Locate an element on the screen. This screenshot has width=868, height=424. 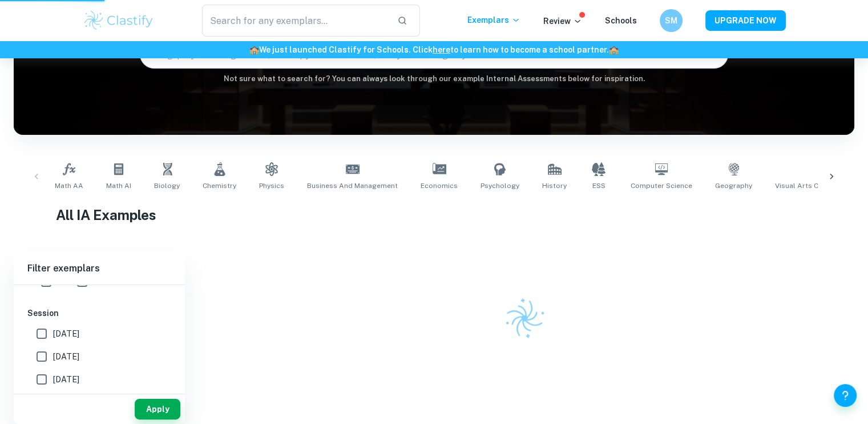
p: Exemplars is located at coordinates (494, 20).